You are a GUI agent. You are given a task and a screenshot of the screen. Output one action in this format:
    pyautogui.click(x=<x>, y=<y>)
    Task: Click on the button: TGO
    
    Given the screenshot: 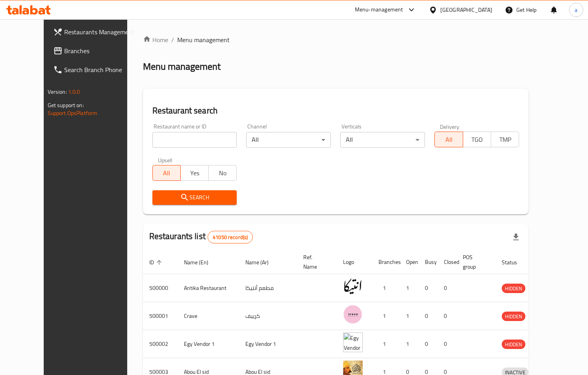 What is the action you would take?
    pyautogui.click(x=477, y=139)
    